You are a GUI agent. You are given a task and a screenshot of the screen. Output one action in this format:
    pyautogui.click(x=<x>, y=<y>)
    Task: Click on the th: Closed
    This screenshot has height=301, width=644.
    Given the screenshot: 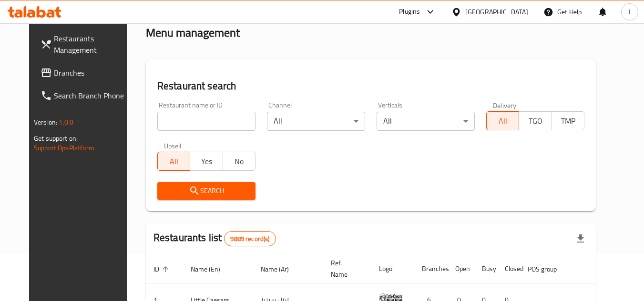 What is the action you would take?
    pyautogui.click(x=508, y=269)
    